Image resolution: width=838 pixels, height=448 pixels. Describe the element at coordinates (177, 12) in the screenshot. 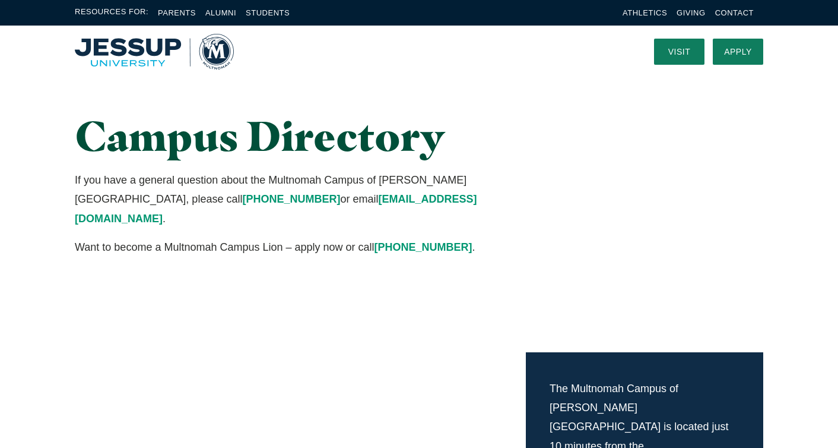

I see `a: Parents` at that location.